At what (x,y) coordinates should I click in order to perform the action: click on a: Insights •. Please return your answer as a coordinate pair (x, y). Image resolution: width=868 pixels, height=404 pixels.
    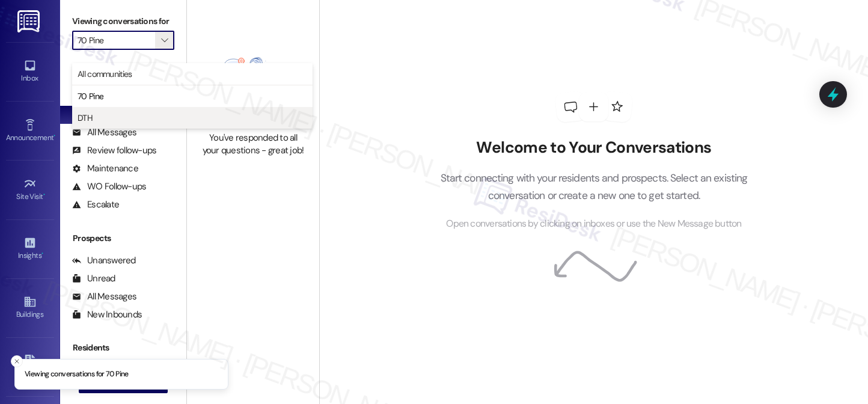
    Looking at the image, I should click on (30, 249).